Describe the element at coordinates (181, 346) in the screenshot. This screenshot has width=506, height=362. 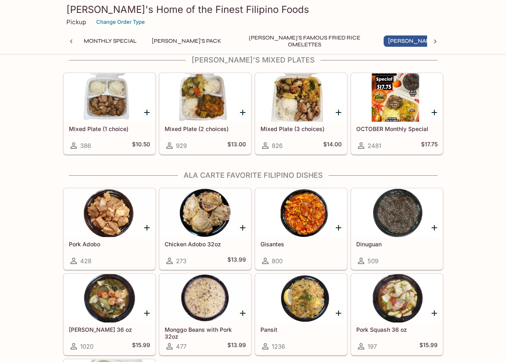
I see `span: 477` at that location.